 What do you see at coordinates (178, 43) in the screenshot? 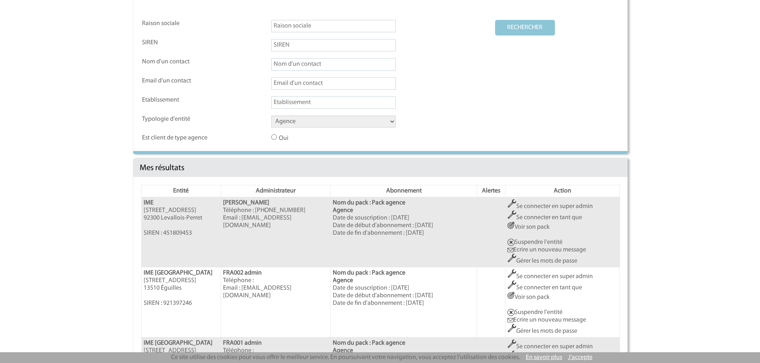
I see `label: SIREN` at bounding box center [178, 43].